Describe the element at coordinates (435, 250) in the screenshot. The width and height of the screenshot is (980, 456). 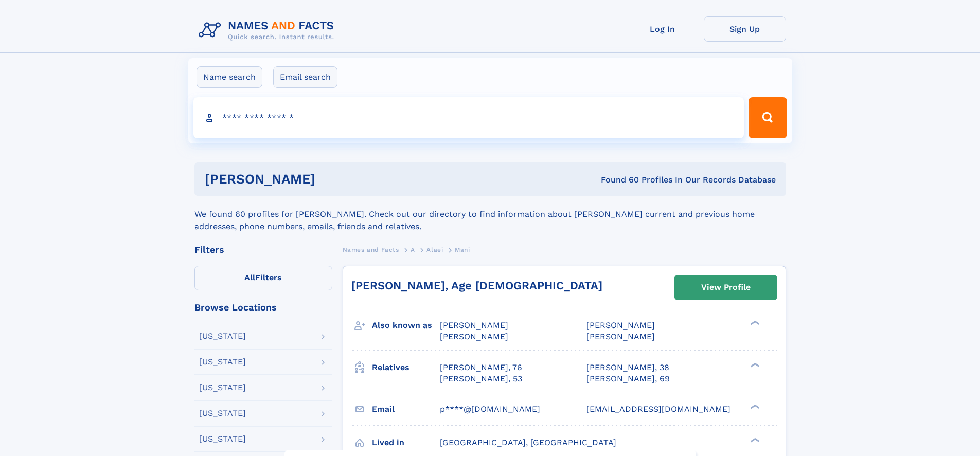
I see `span: Alaei` at that location.